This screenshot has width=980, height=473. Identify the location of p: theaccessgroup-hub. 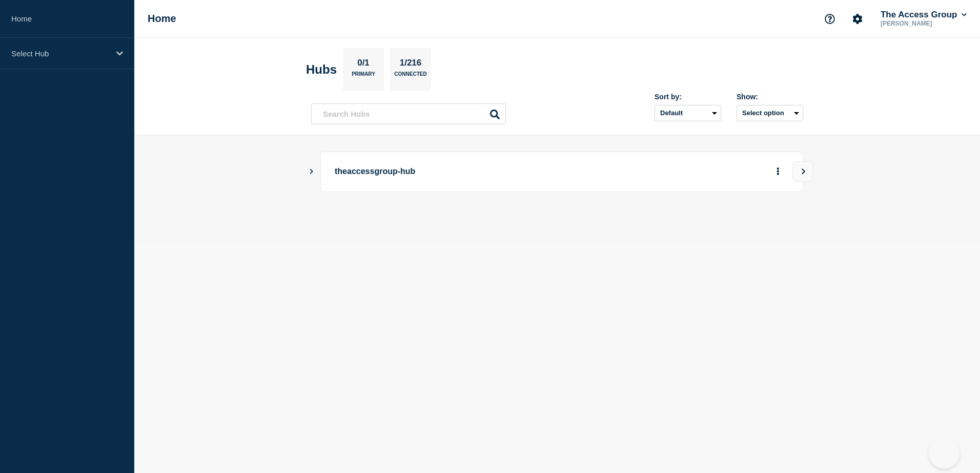
(476, 171).